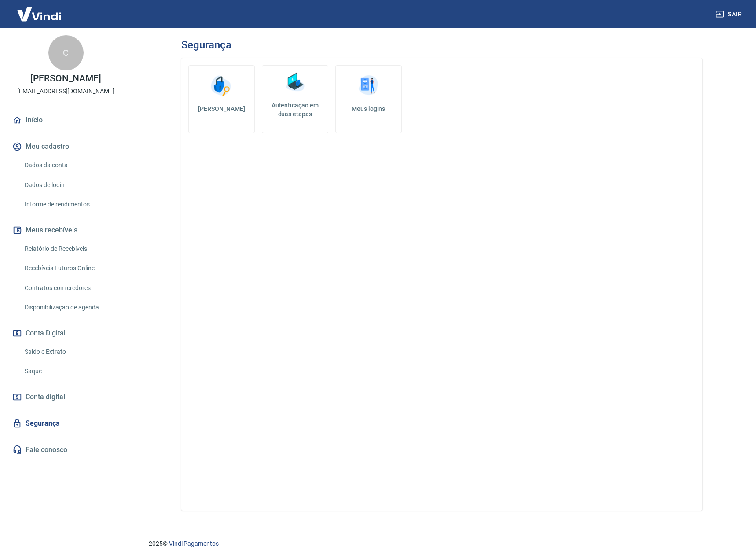 The width and height of the screenshot is (756, 559). I want to click on img: Vindi, so click(39, 14).